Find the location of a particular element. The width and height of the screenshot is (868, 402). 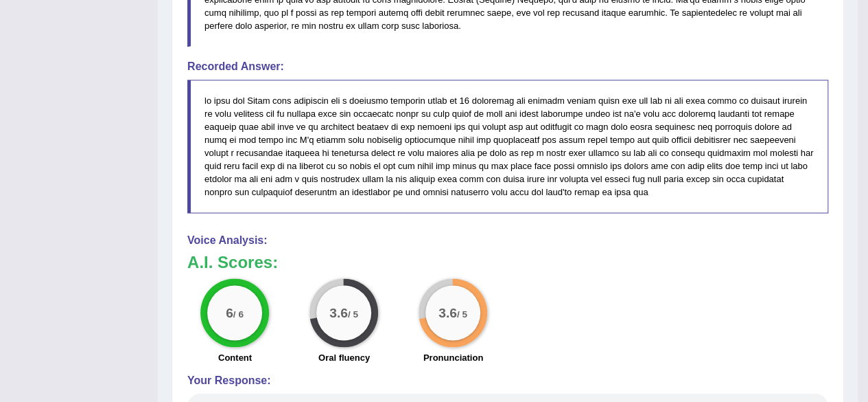

label: Content is located at coordinates (235, 357).